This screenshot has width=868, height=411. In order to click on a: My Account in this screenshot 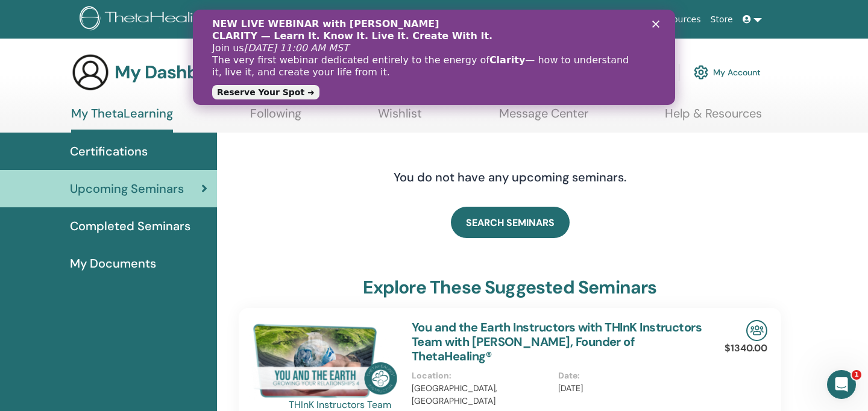, I will do `click(727, 72)`.